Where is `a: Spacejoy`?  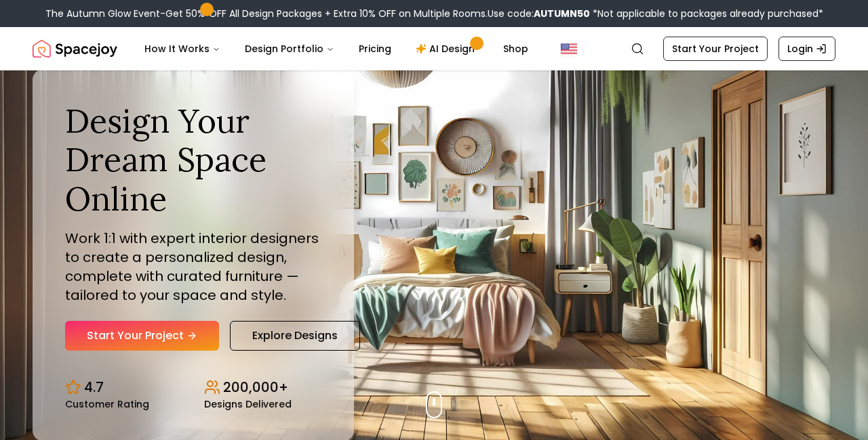
a: Spacejoy is located at coordinates (74, 49).